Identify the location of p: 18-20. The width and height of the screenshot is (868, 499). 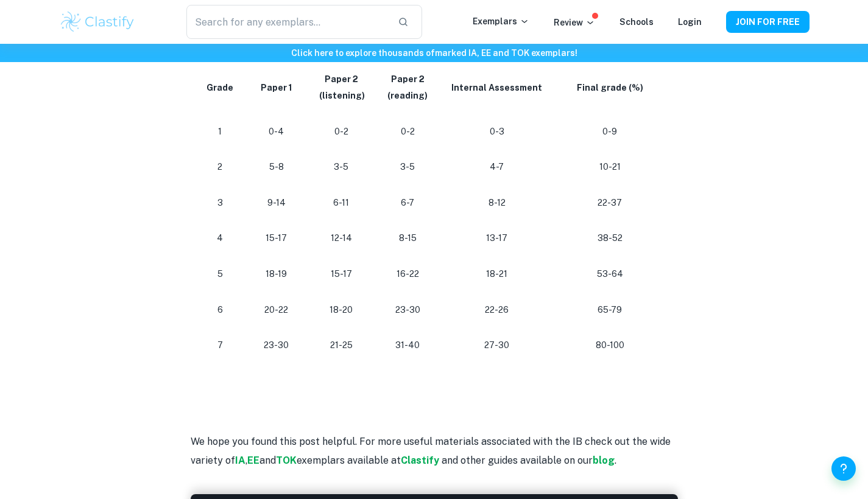
(341, 310).